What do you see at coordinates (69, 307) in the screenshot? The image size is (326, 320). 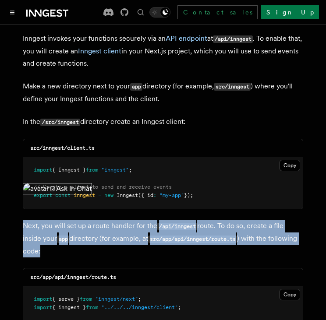 I see `span: { inngest }` at bounding box center [69, 307].